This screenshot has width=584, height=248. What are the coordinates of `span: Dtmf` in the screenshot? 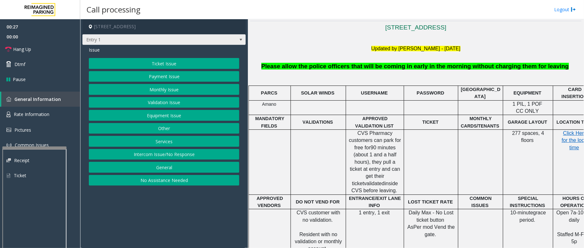 It's located at (20, 64).